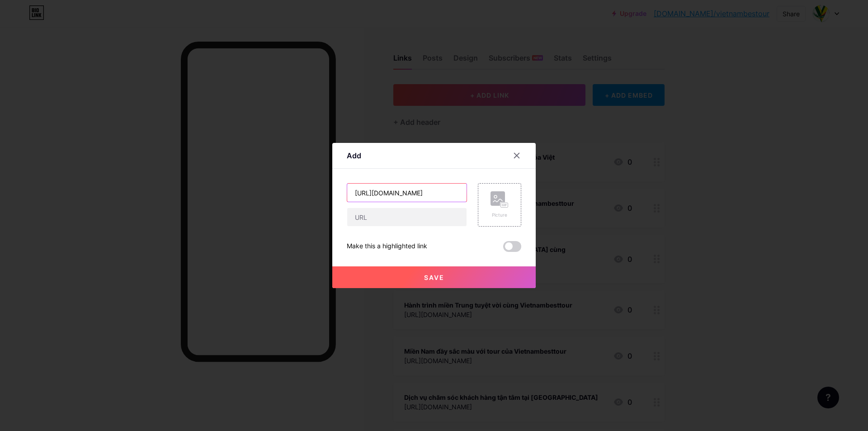  Describe the element at coordinates (387, 247) in the screenshot. I see `div: Make this a highlighted link` at that location.